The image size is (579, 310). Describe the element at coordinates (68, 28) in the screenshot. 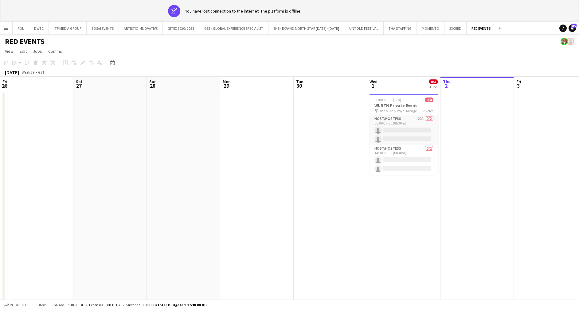

I see `button: ITP MEDIA GROUP` at that location.